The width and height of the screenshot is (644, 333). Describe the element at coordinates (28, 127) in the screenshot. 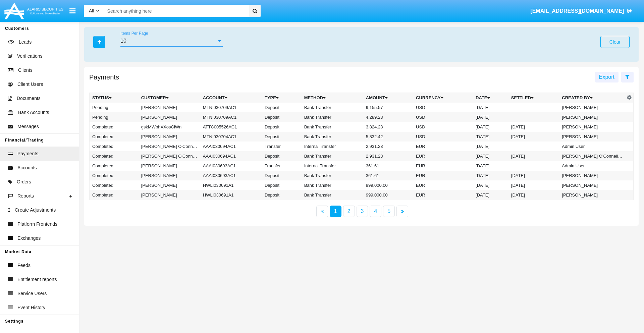

I see `span: Messages` at that location.